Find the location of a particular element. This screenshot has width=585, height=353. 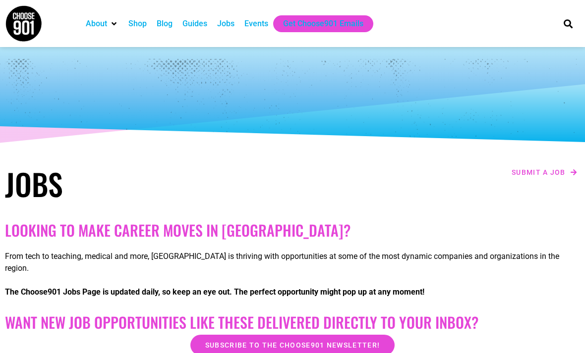

div: Events is located at coordinates (256, 24).